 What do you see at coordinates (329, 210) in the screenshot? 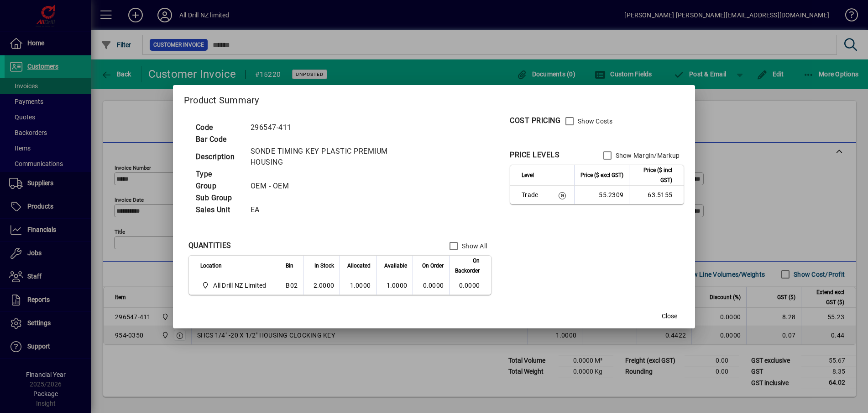
I see `td: EA` at bounding box center [329, 210].